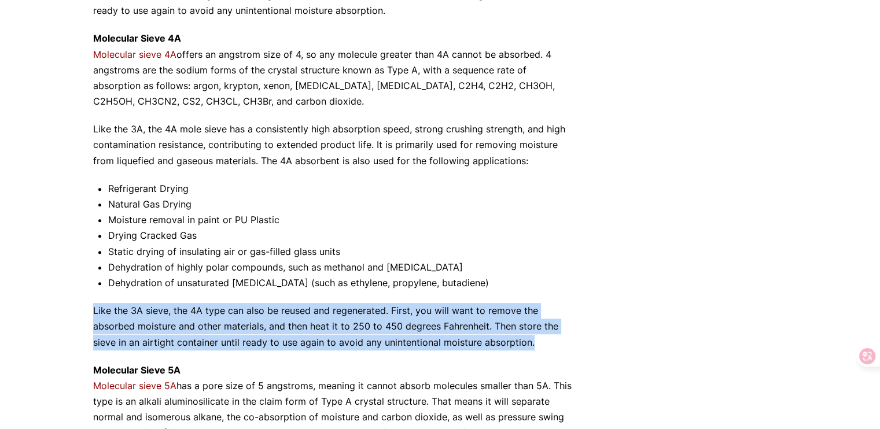 This screenshot has height=429, width=880. Describe the element at coordinates (342, 189) in the screenshot. I see `li: Refrigerant Drying` at that location.